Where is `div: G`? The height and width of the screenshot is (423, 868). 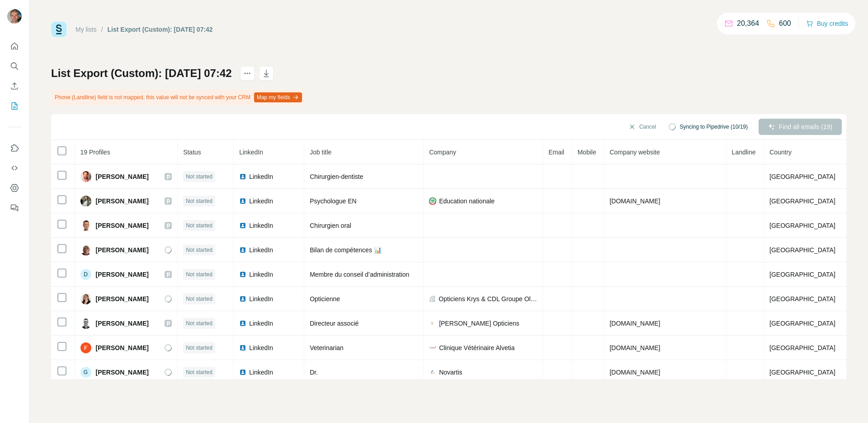
div: G is located at coordinates (86, 372).